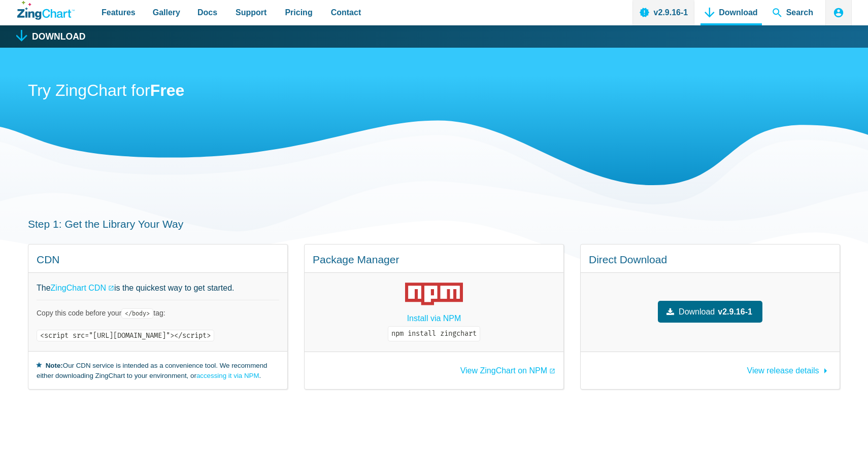 This screenshot has width=868, height=454. I want to click on a: Downloadv2.9.16-1, so click(710, 312).